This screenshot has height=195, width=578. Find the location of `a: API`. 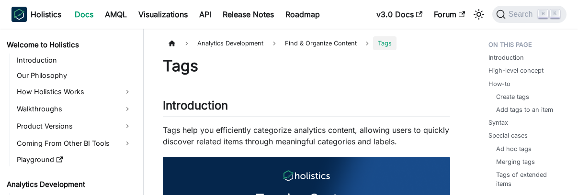

a: API is located at coordinates (205, 14).